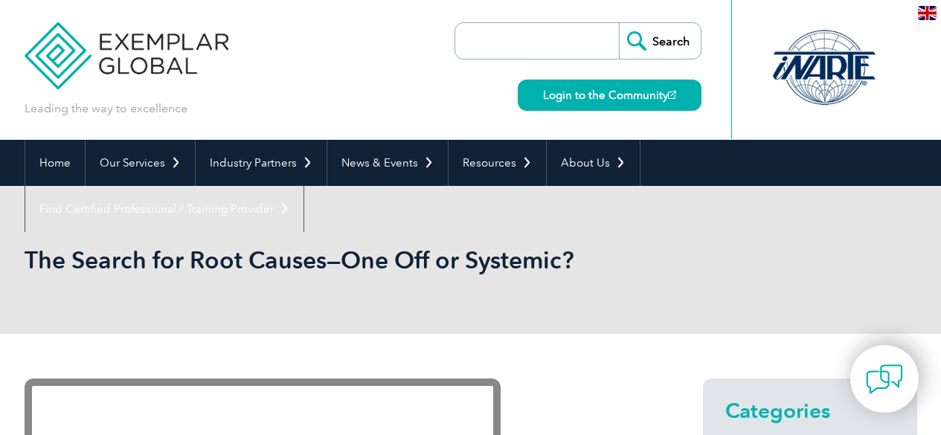 This screenshot has width=941, height=435. Describe the element at coordinates (164, 209) in the screenshot. I see `a: Find Certified Professional / Training Provider` at that location.